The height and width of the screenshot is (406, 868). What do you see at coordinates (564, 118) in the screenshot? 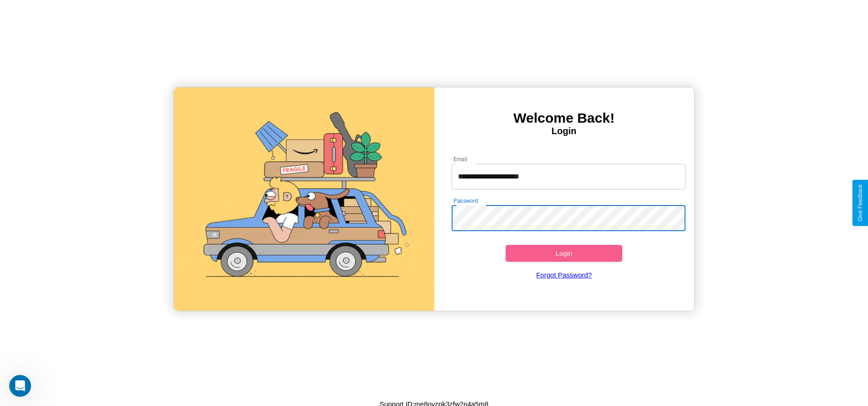
I see `h3: Welcome Back!` at bounding box center [564, 118].